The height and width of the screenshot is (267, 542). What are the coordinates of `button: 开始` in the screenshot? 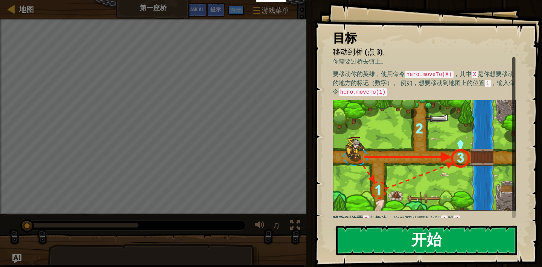 It's located at (426, 240).